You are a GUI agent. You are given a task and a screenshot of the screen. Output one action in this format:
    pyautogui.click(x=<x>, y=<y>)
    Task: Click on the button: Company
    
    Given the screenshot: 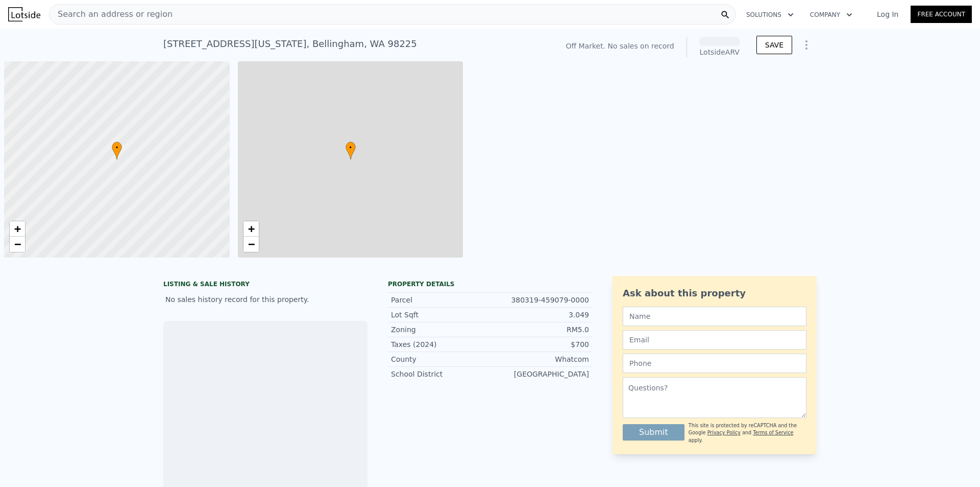 What is the action you would take?
    pyautogui.click(x=832, y=15)
    